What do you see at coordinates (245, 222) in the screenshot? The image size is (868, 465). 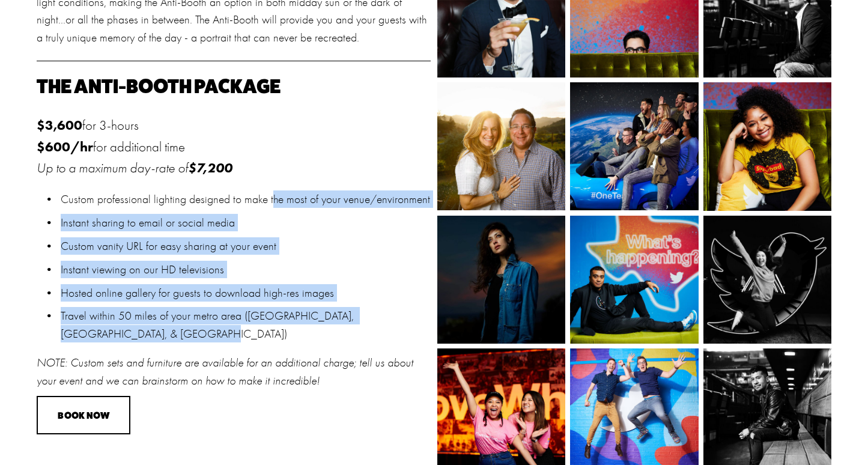 I see `p: Instant sharing to email or social media` at bounding box center [245, 222].